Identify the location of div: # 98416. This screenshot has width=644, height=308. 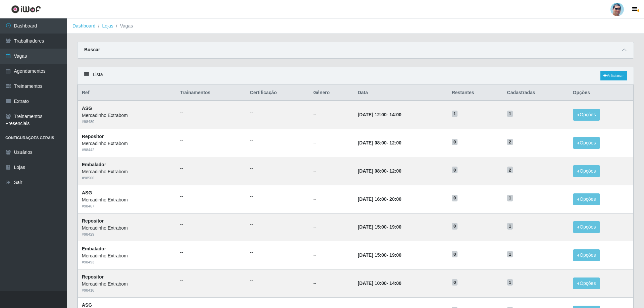
(127, 290).